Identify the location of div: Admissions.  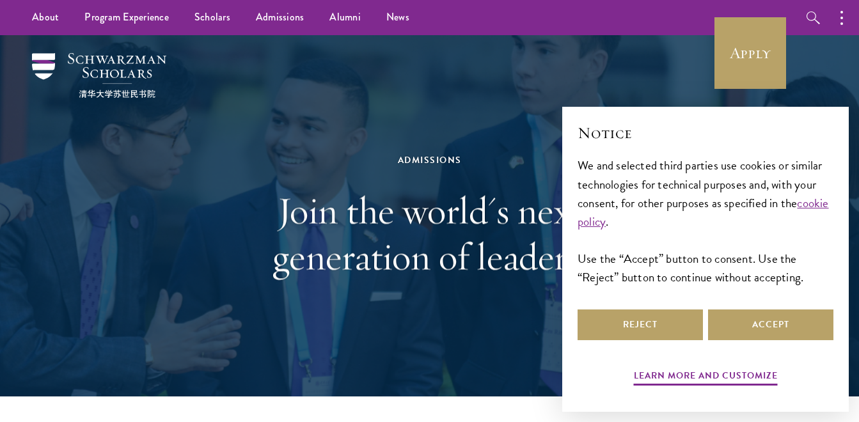
(430, 160).